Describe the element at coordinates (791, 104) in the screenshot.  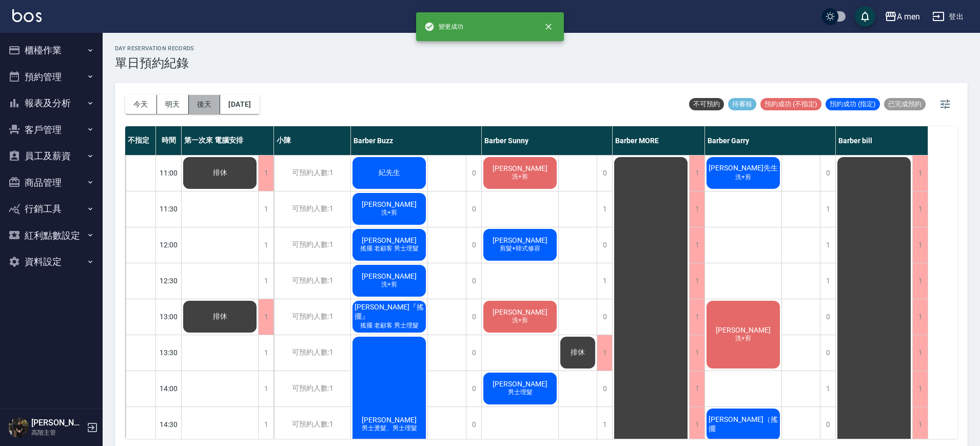
I see `span: 預約成功 (不指定)` at that location.